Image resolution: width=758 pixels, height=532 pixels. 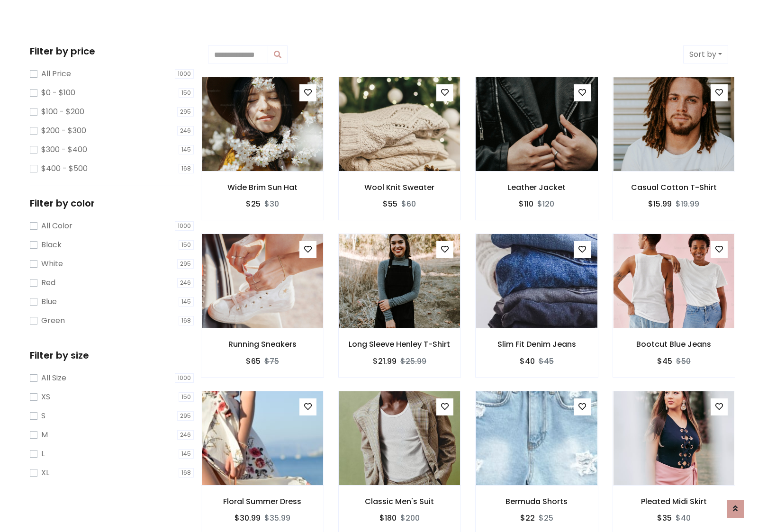 What do you see at coordinates (537, 502) in the screenshot?
I see `h6: Bermuda Shorts` at bounding box center [537, 502].